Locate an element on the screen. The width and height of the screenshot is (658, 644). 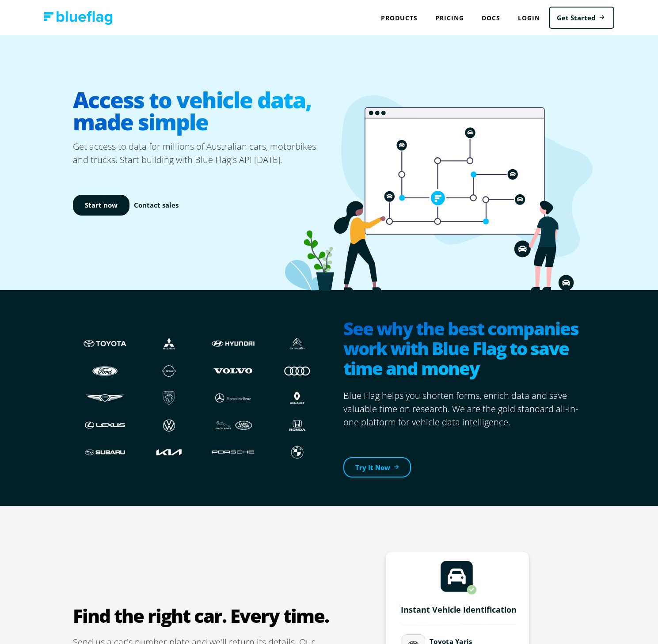
img: Subaru logo is located at coordinates (105, 452).